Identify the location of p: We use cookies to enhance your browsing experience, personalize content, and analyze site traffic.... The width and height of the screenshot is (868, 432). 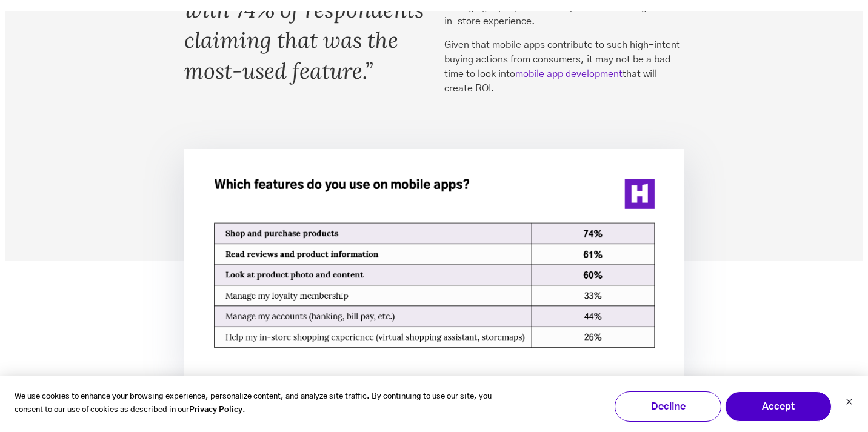
(260, 404).